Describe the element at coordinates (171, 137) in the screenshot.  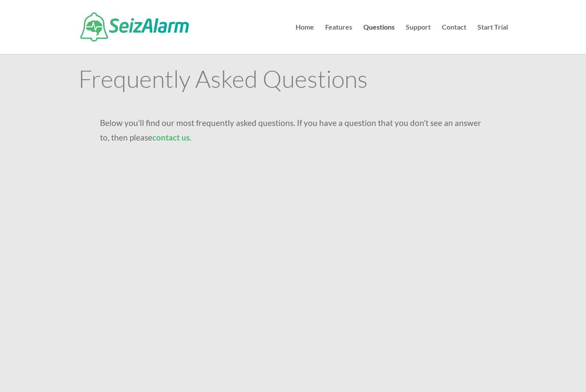
I see `a: contact us` at that location.